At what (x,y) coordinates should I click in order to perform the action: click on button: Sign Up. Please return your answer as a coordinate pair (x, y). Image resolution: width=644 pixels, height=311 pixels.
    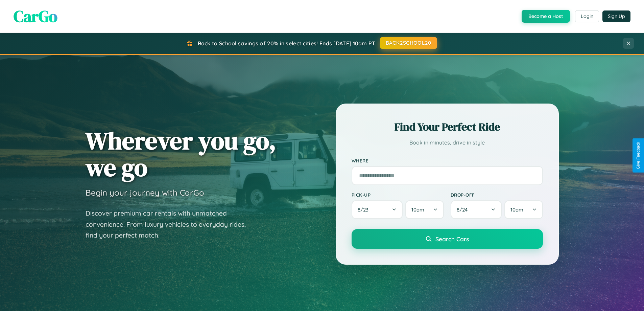
    Looking at the image, I should click on (617, 16).